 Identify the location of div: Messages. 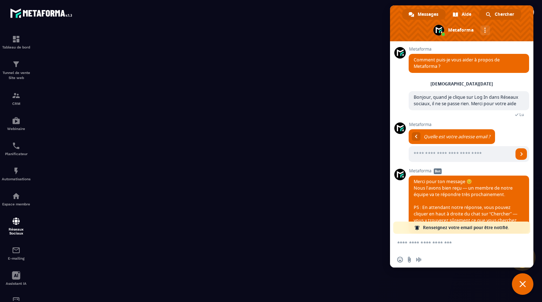
(424, 14).